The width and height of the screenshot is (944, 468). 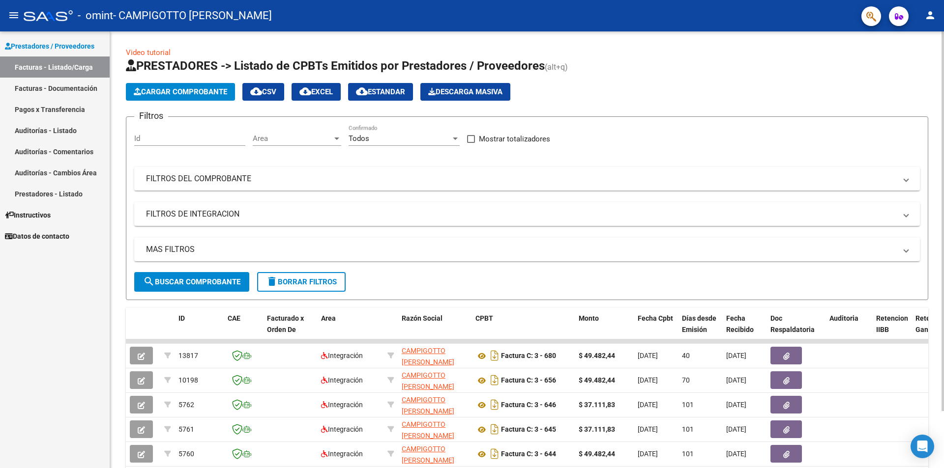 I want to click on span: 5761, so click(x=186, y=430).